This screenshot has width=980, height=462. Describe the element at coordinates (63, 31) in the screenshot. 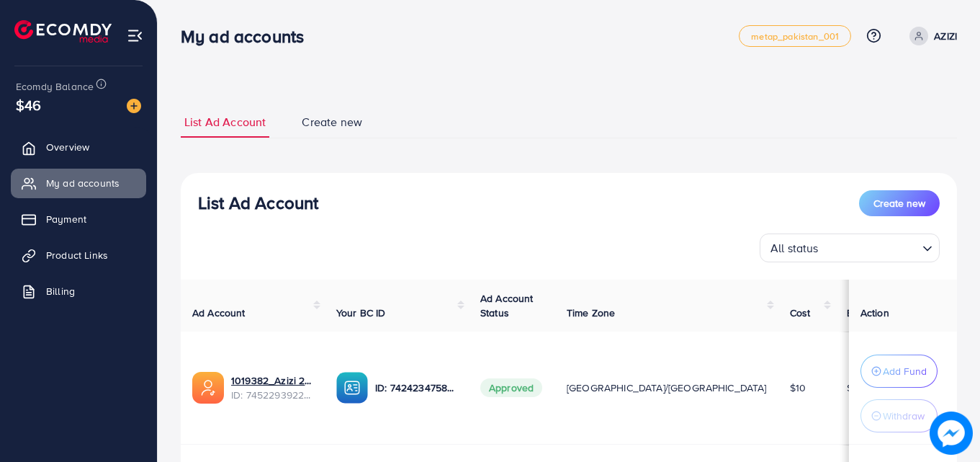

I see `a: logo` at that location.